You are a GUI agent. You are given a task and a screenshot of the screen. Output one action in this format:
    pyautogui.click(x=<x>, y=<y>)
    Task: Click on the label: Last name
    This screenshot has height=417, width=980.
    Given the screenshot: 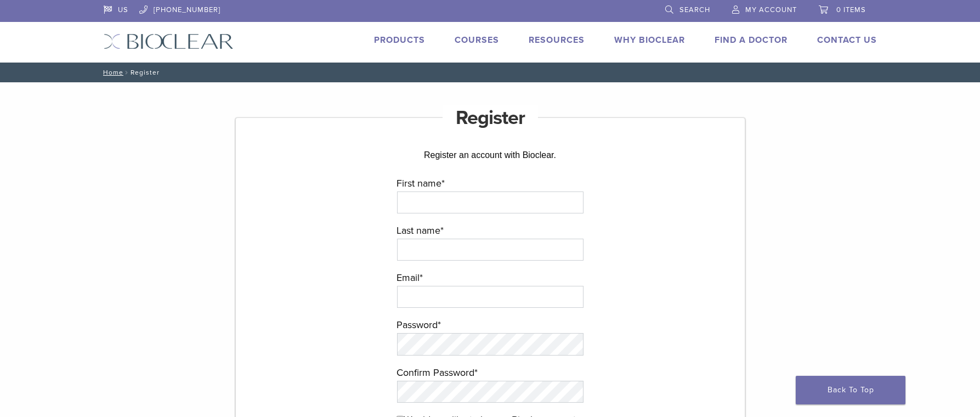 What is the action you would take?
    pyautogui.click(x=490, y=230)
    